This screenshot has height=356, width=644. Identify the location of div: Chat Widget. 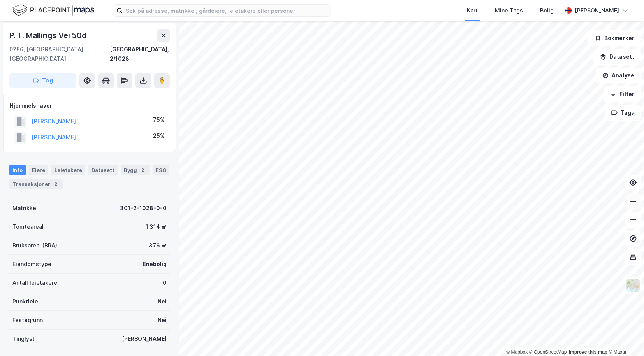
(624, 338).